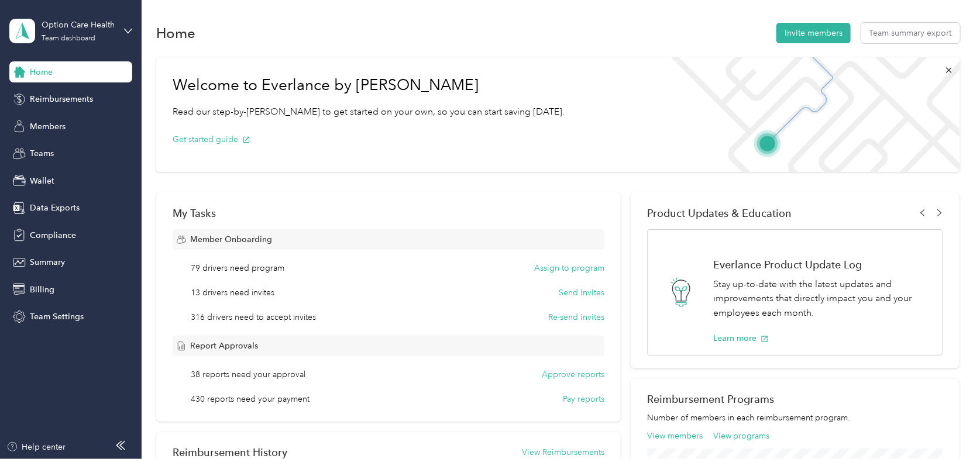  What do you see at coordinates (41, 72) in the screenshot?
I see `span: Home` at bounding box center [41, 72].